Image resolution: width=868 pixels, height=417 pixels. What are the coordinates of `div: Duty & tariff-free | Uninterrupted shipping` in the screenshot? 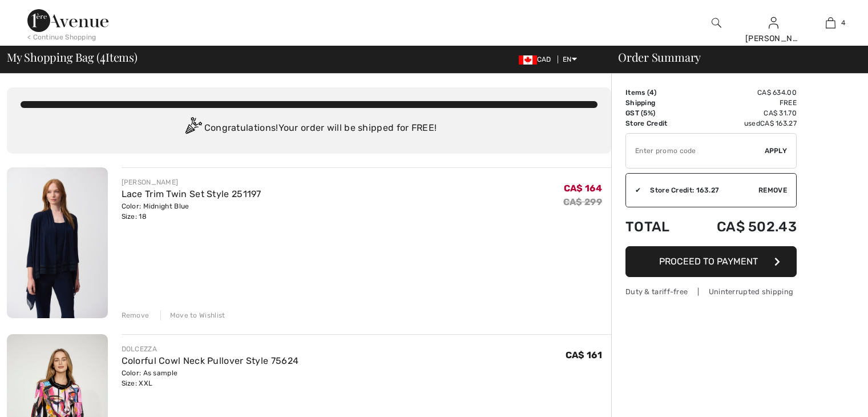 It's located at (711, 291).